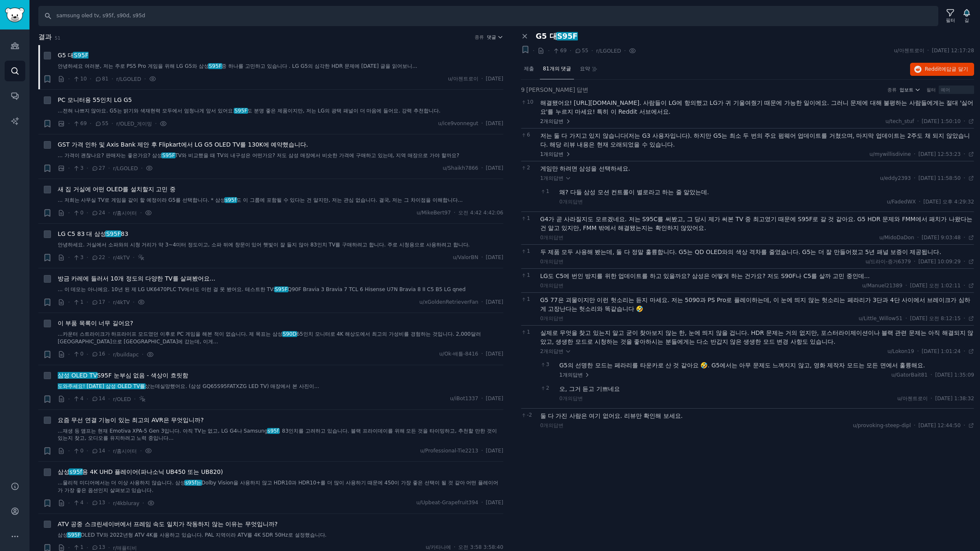  I want to click on a: ... 가격이 괜찮나요? 판매자는 좋은가요? 삼성S95FTV와 비교했을 때 TV의 내구성은 어떤가요? 저도 삼성 매장에서 비슷한 가격에 구매하고 있는데, 지역 매장으로 가야 ..., so click(281, 156).